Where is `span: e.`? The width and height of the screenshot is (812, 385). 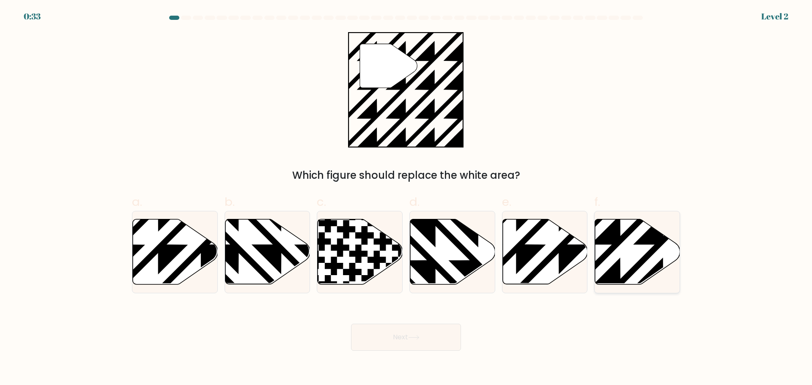
span: e. is located at coordinates (507, 202).